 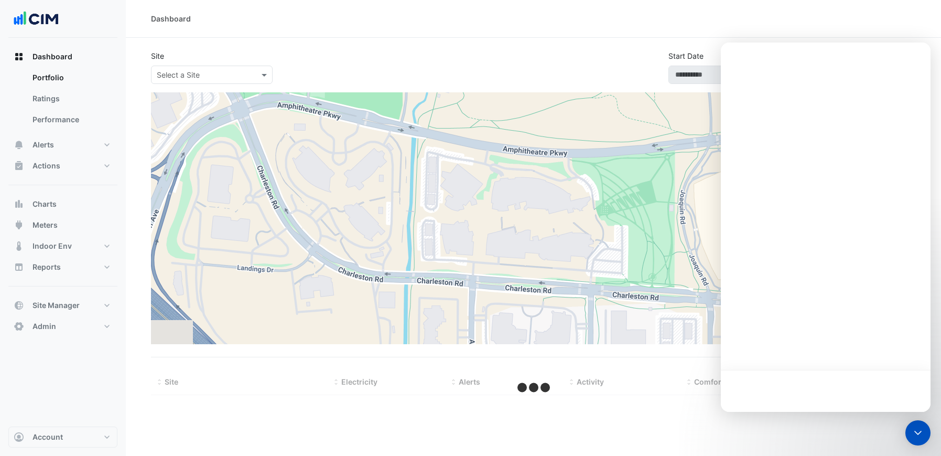 I want to click on span: Site Manager, so click(x=56, y=305).